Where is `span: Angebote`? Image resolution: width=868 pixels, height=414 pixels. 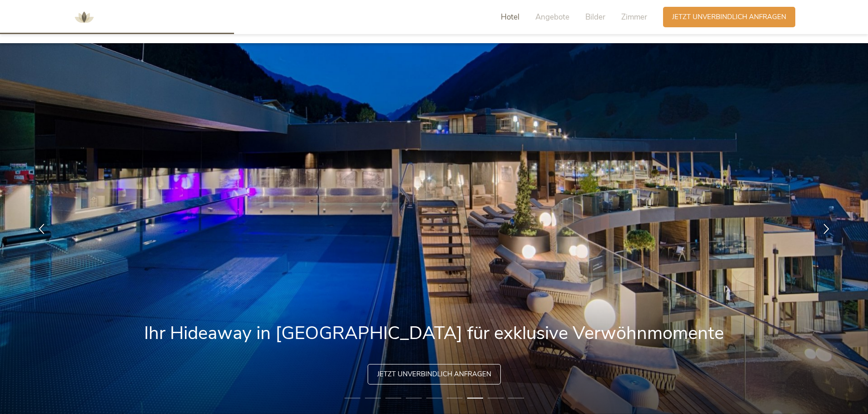 span: Angebote is located at coordinates (552, 16).